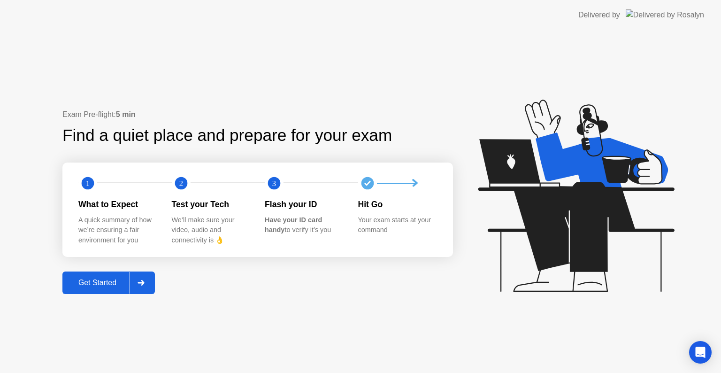 This screenshot has width=721, height=373. What do you see at coordinates (274, 183) in the screenshot?
I see `text: 3` at bounding box center [274, 183].